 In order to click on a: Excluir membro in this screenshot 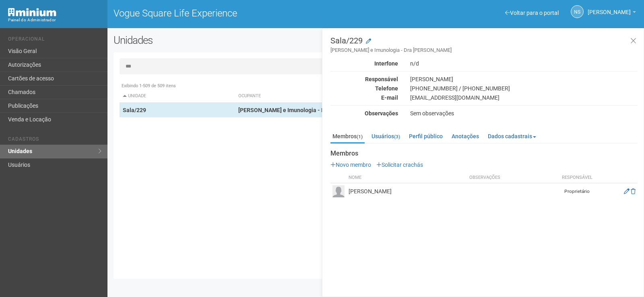, I will do `click(633, 191)`.